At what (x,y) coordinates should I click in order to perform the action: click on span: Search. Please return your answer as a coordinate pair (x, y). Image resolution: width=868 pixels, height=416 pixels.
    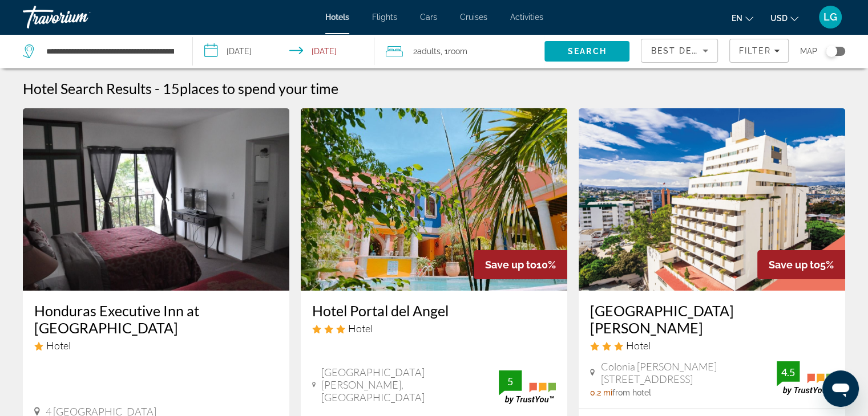
    Looking at the image, I should click on (587, 52).